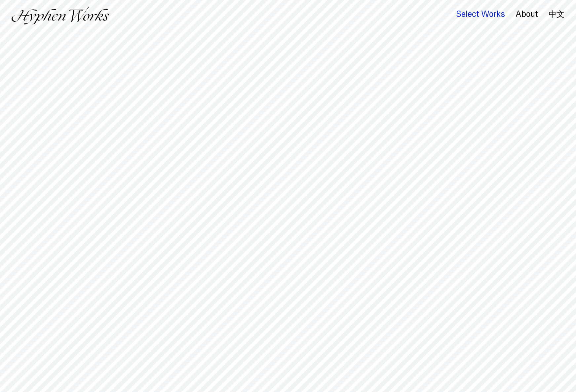 The height and width of the screenshot is (392, 576). I want to click on a: About, so click(527, 15).